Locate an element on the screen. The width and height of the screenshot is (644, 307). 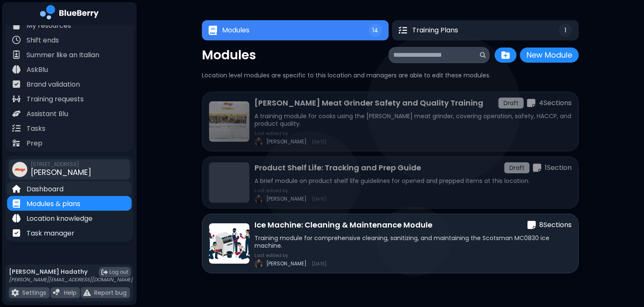
span: Modules is located at coordinates (236, 31).